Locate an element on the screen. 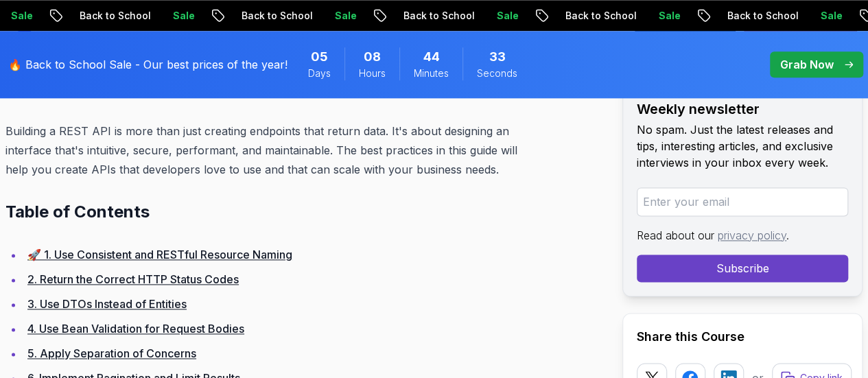  h2: Table of Contents is located at coordinates (262, 212).